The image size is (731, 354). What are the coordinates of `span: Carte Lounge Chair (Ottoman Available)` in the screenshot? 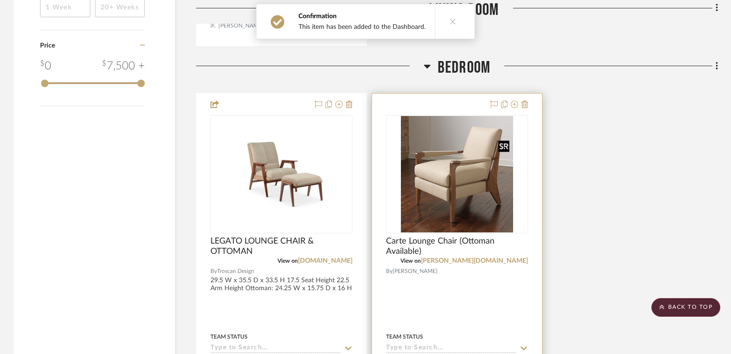 It's located at (456, 246).